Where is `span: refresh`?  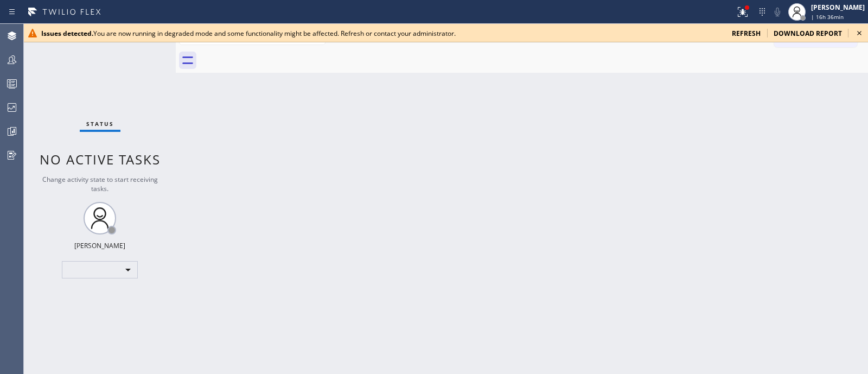
span: refresh is located at coordinates (746, 33).